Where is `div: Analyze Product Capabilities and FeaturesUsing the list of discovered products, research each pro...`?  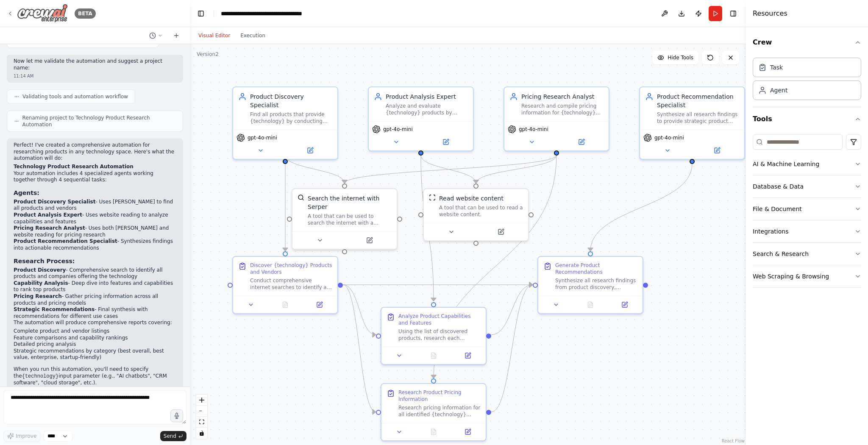
div: Analyze Product Capabilities and FeaturesUsing the list of discovered products, research each pro... is located at coordinates (434, 336).